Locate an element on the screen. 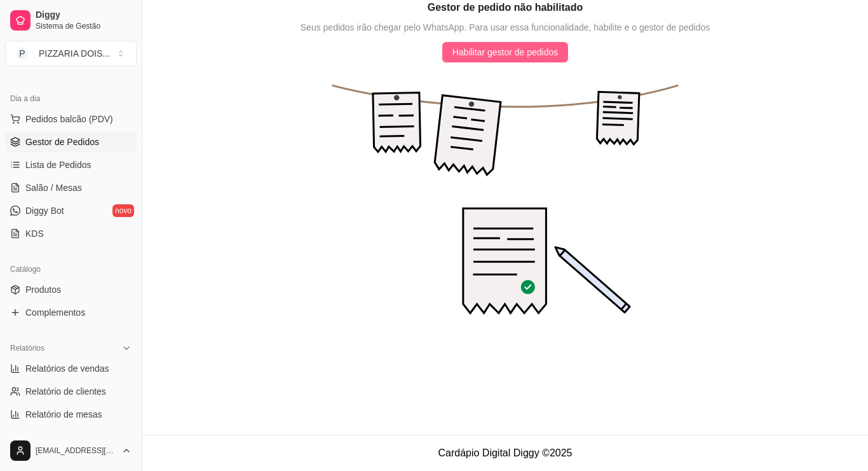 This screenshot has width=868, height=471. a: Relatórios de vendas is located at coordinates (71, 368).